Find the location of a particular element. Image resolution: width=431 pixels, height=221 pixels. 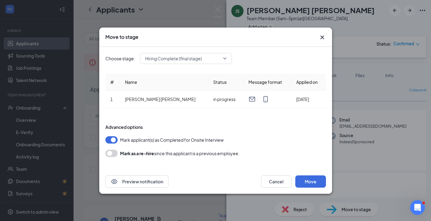

button: EyePreview notification is located at coordinates (137, 182).